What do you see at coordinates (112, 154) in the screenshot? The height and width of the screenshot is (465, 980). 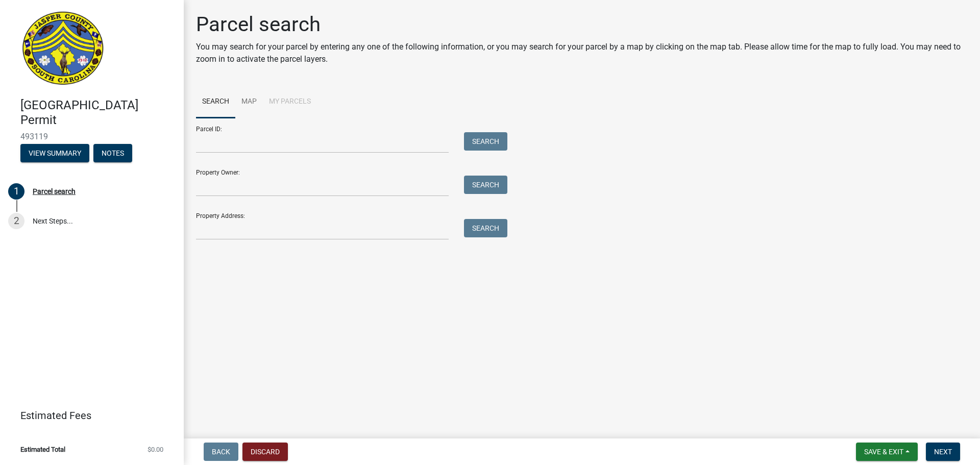 I see `wm-modal-confirm: Notes` at bounding box center [112, 154].